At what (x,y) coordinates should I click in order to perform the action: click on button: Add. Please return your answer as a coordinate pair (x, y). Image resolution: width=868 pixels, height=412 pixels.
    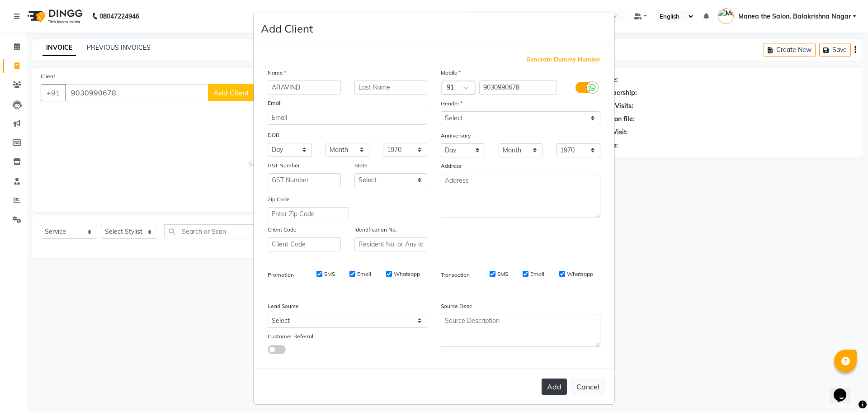
    Looking at the image, I should click on (554, 387).